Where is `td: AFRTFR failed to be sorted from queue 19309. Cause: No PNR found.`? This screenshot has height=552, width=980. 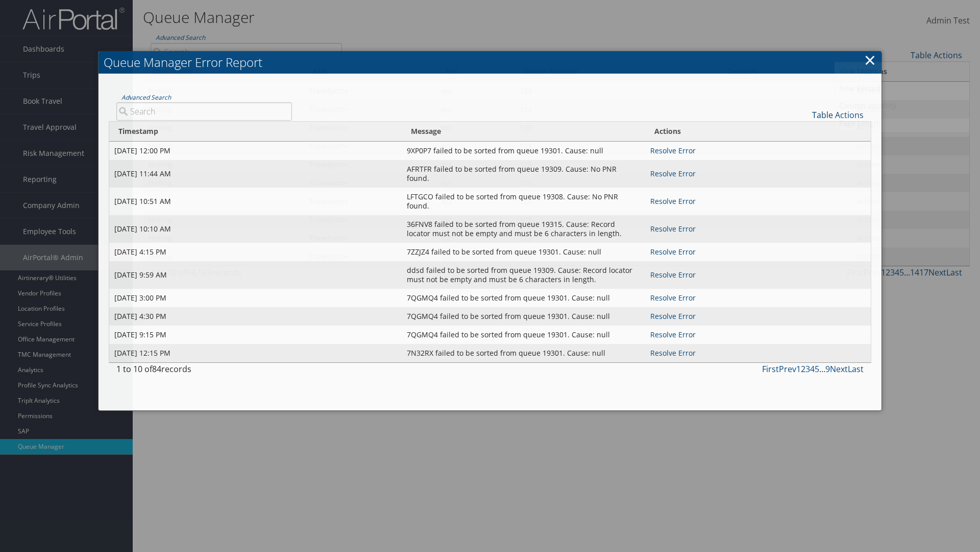 td: AFRTFR failed to be sorted from queue 19309. Cause: No PNR found. is located at coordinates (523, 174).